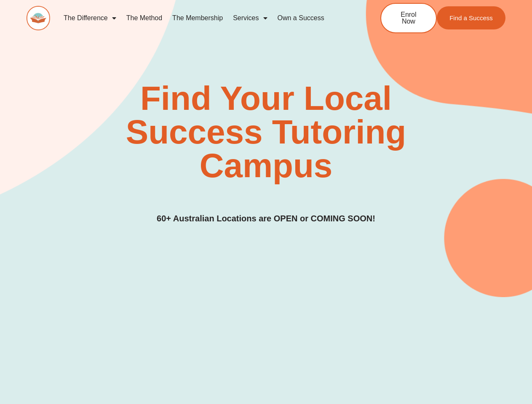  Describe the element at coordinates (300, 18) in the screenshot. I see `a: Own a Success` at that location.